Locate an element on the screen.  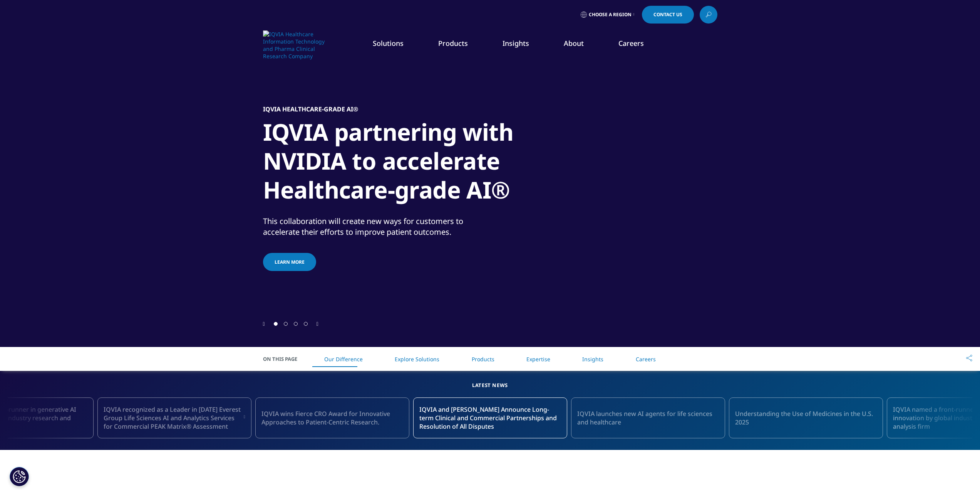
div: Next slide is located at coordinates (317, 324).